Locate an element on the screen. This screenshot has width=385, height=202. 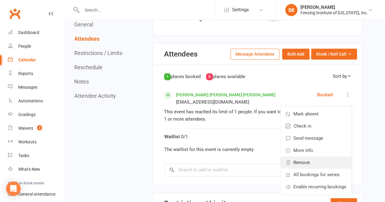
a: Gradings is located at coordinates (36, 115).